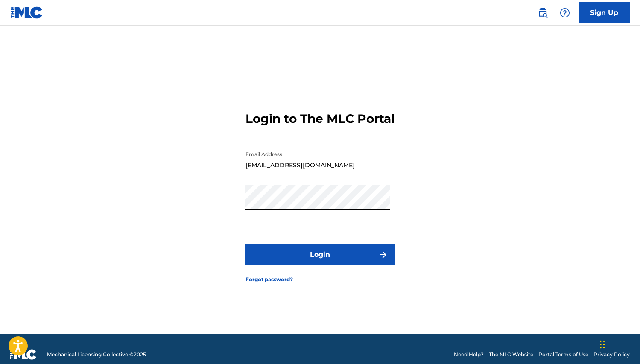 This screenshot has height=364, width=640. Describe the element at coordinates (602, 345) in the screenshot. I see `div: Drag` at that location.